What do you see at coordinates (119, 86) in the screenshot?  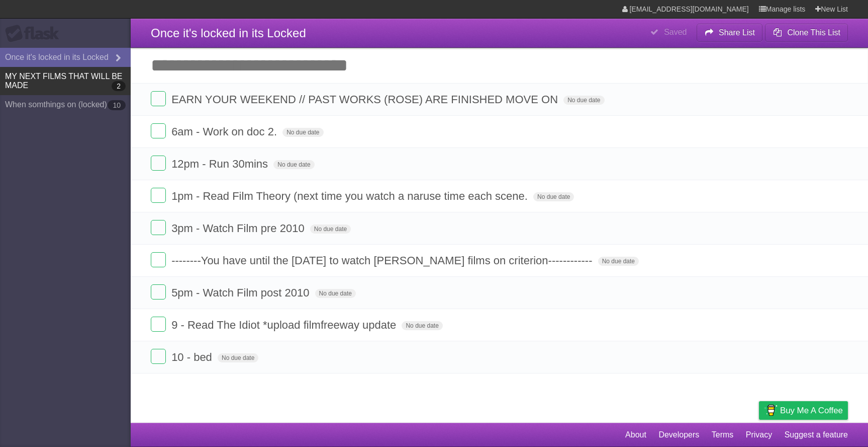 I see `b: 2` at bounding box center [119, 86].